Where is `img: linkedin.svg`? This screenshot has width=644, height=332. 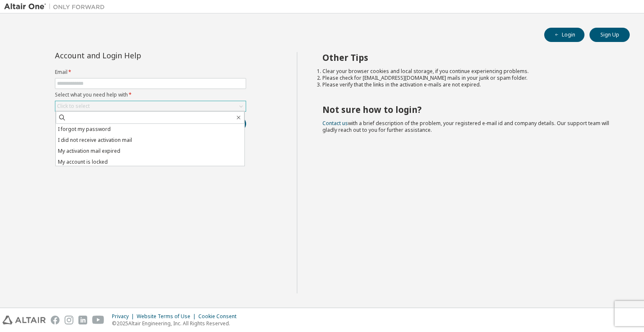 img: linkedin.svg is located at coordinates (83, 320).